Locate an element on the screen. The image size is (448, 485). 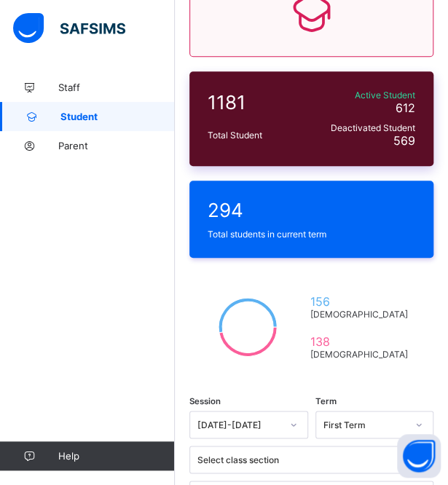
div: Select class section is located at coordinates (302, 459).